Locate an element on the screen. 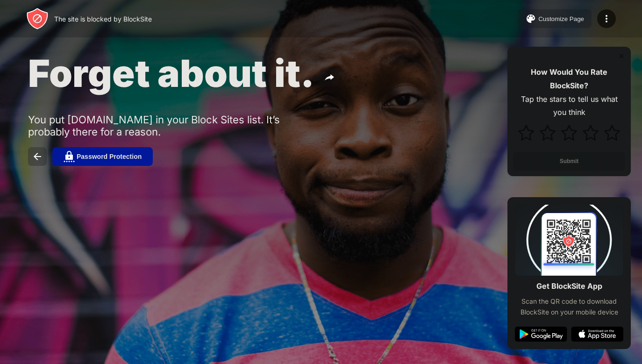 The height and width of the screenshot is (364, 642). img: google-play.svg is located at coordinates (541, 334).